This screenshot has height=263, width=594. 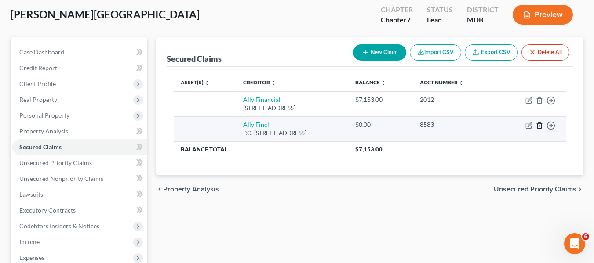 What do you see at coordinates (80, 68) in the screenshot?
I see `a: Credit Report` at bounding box center [80, 68].